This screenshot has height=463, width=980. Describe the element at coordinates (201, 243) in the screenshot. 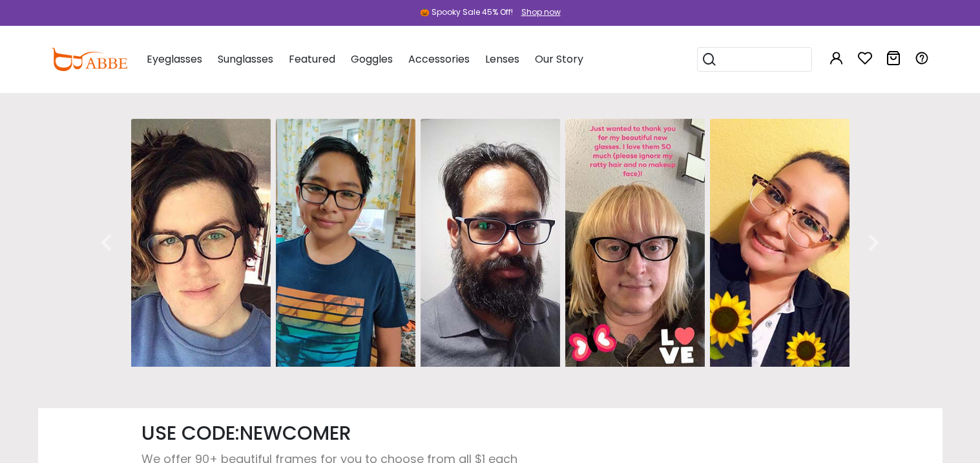

I see `img: 1586497797196067486.jpg` at that location.